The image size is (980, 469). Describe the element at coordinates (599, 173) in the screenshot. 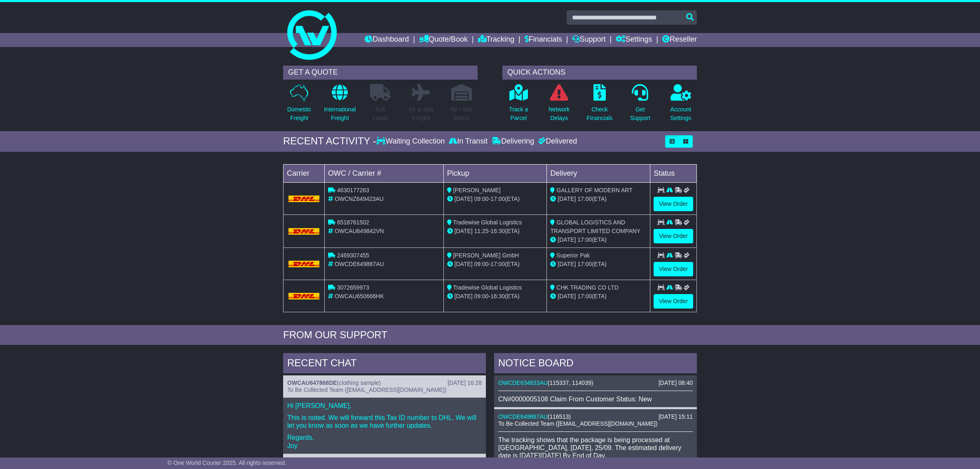

I see `td: Delivery` at that location.